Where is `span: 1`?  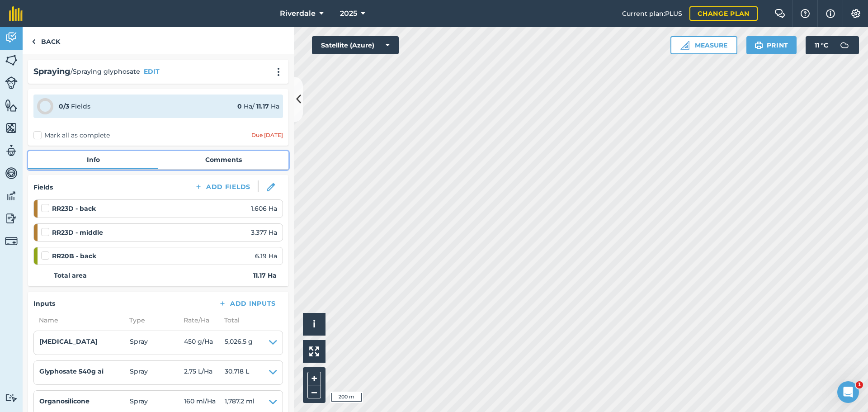 span: 1 is located at coordinates (859, 385).